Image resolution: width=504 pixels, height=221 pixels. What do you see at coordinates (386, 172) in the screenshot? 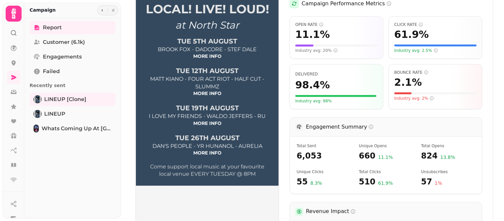
I see `span: Total number of link clicks (includes multiple clicks by the same recipient)` at bounding box center [386, 172].